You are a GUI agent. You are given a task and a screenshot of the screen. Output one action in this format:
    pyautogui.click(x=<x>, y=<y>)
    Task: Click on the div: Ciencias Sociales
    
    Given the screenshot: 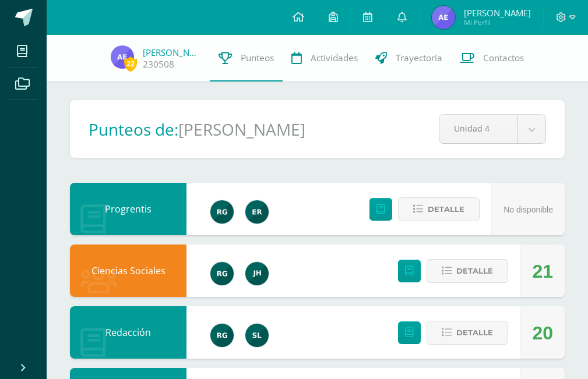 What is the action you would take?
    pyautogui.click(x=128, y=271)
    